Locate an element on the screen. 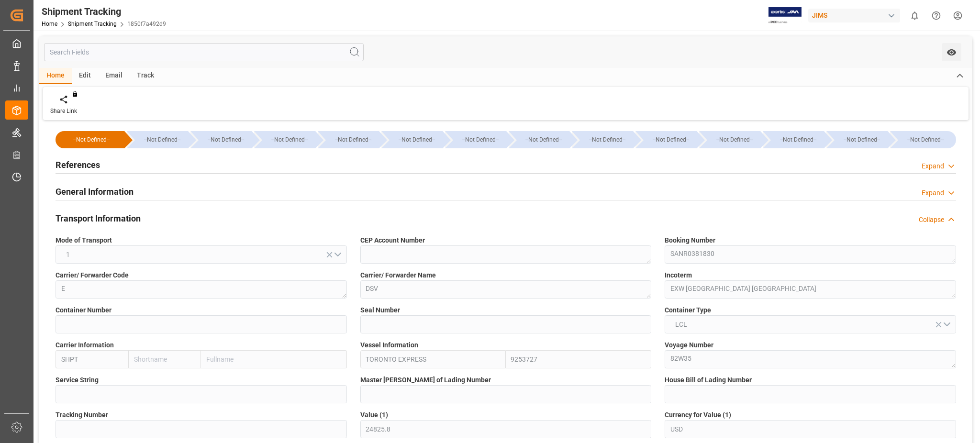 The image size is (980, 443). textarea: SANR0381830 is located at coordinates (810, 255).